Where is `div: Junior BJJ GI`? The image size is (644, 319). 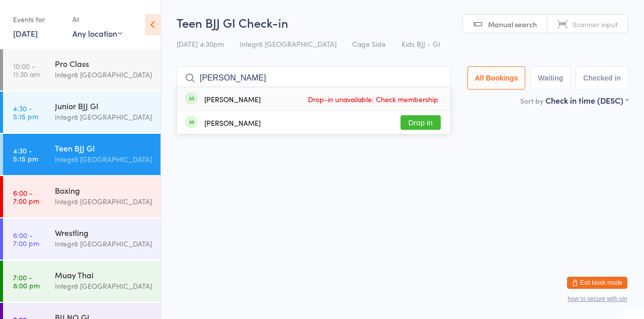 div: Junior BJJ GI is located at coordinates (103, 106).